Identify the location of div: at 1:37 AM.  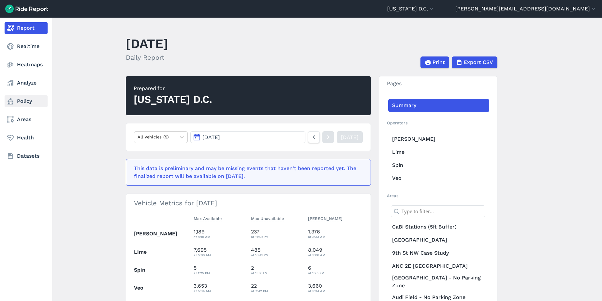
(277, 273).